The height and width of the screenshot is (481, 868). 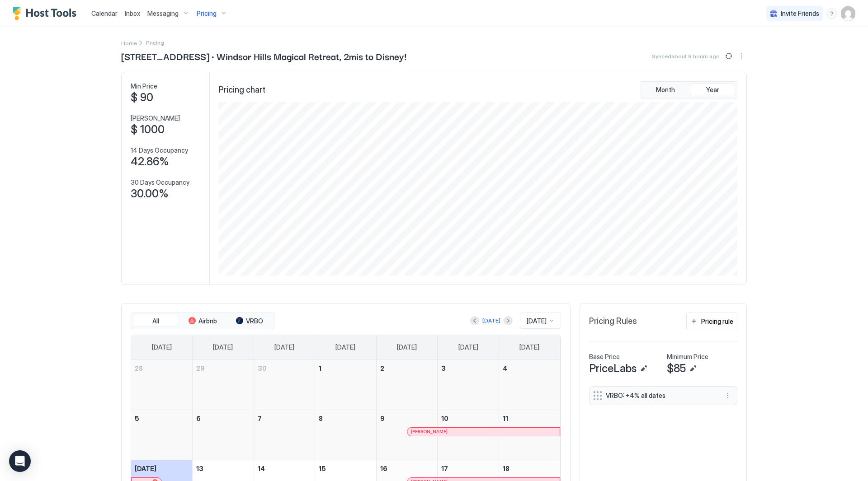 What do you see at coordinates (129, 42) in the screenshot?
I see `div: Breadcrumb` at bounding box center [129, 42].